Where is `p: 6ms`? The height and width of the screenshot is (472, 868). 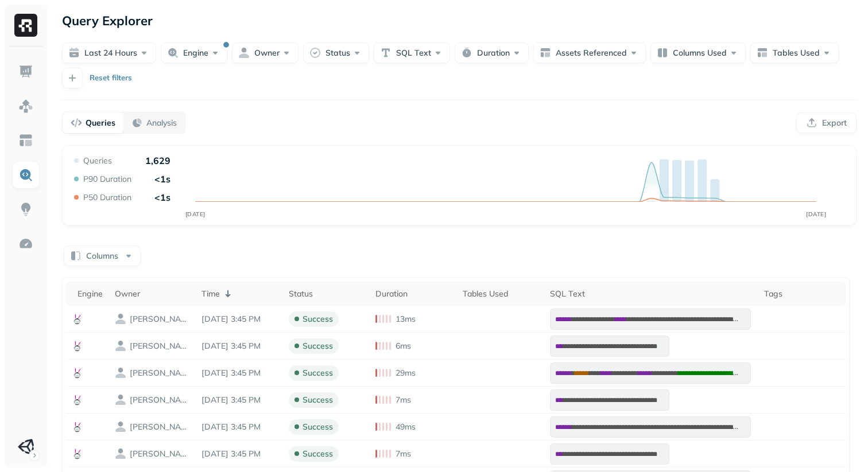 p: 6ms is located at coordinates (403, 346).